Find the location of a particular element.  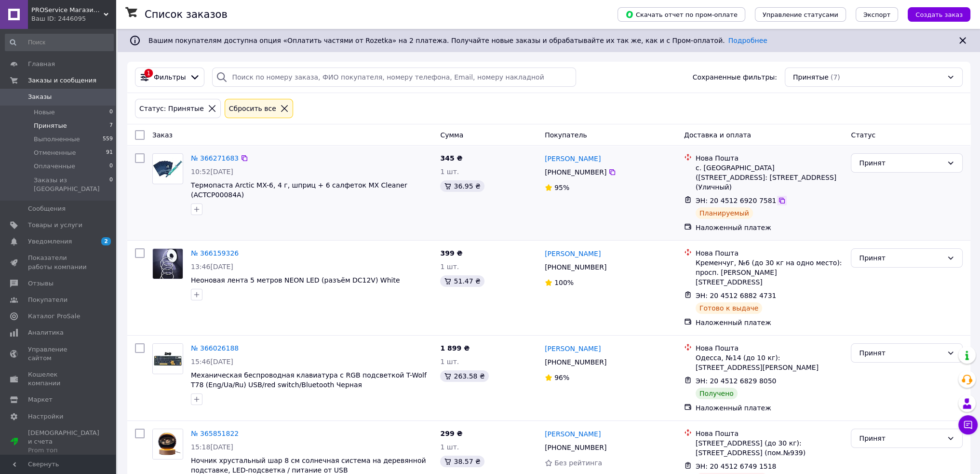

span: Главная is located at coordinates (42, 64).